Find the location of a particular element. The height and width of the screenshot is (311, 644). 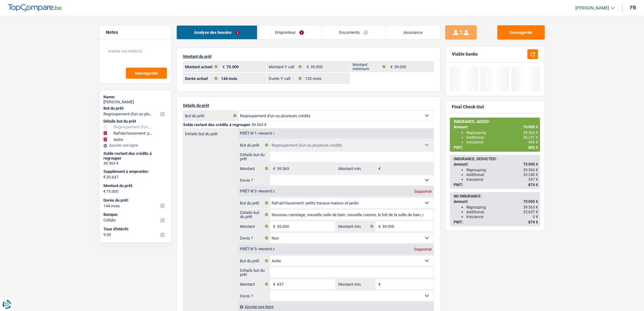

label: Montant actuel: is located at coordinates (202, 67).